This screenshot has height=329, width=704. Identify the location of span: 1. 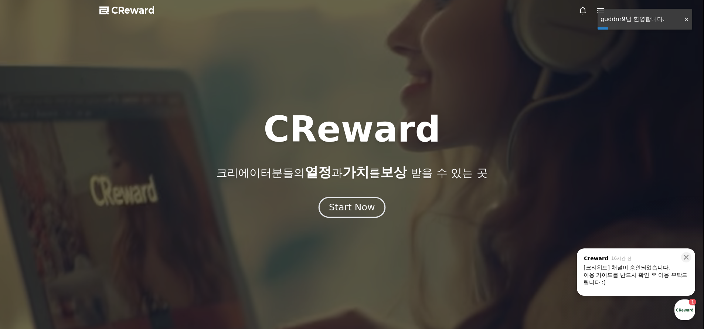
(76, 237).